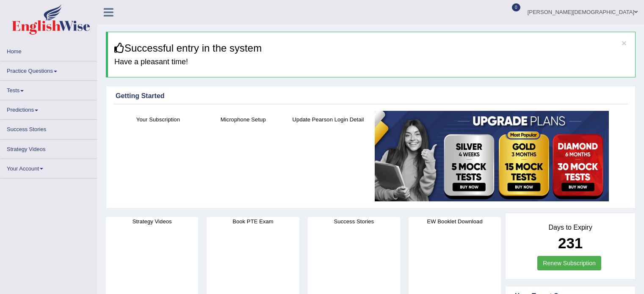 The image size is (644, 294). I want to click on h4: Microphone Setup, so click(243, 120).